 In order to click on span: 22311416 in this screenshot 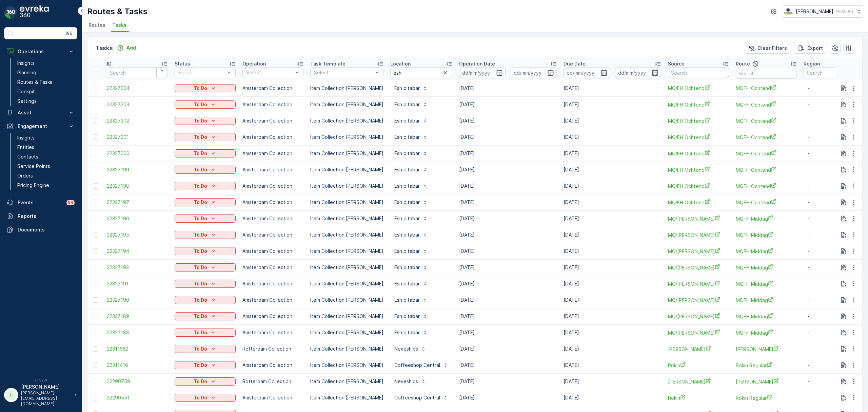, I will do `click(138, 365)`.